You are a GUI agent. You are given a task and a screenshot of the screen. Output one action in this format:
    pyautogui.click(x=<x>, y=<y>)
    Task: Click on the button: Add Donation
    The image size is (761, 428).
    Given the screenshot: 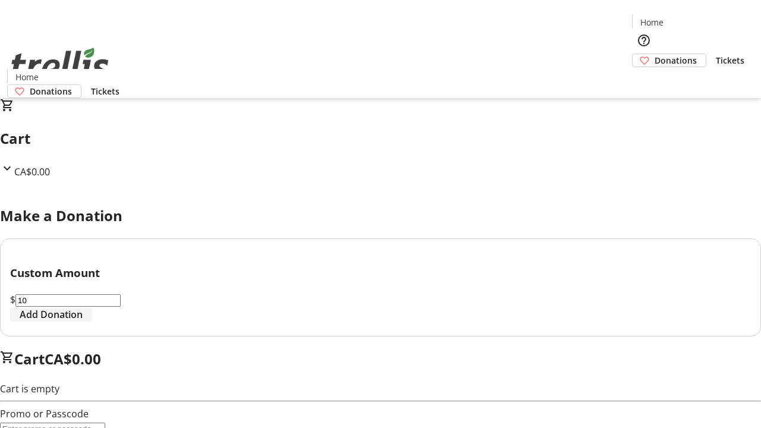 What is the action you would take?
    pyautogui.click(x=51, y=314)
    